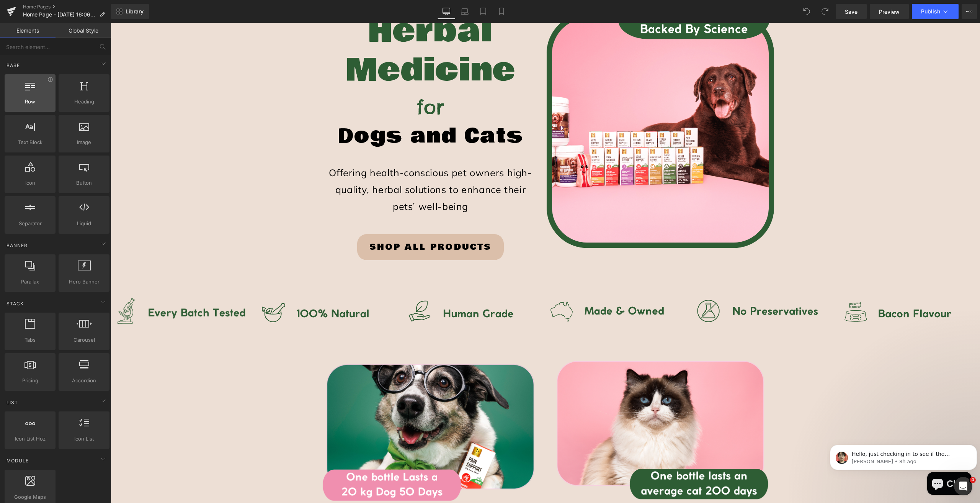 This screenshot has width=980, height=503. Describe the element at coordinates (850, 11) in the screenshot. I see `span: Save` at that location.